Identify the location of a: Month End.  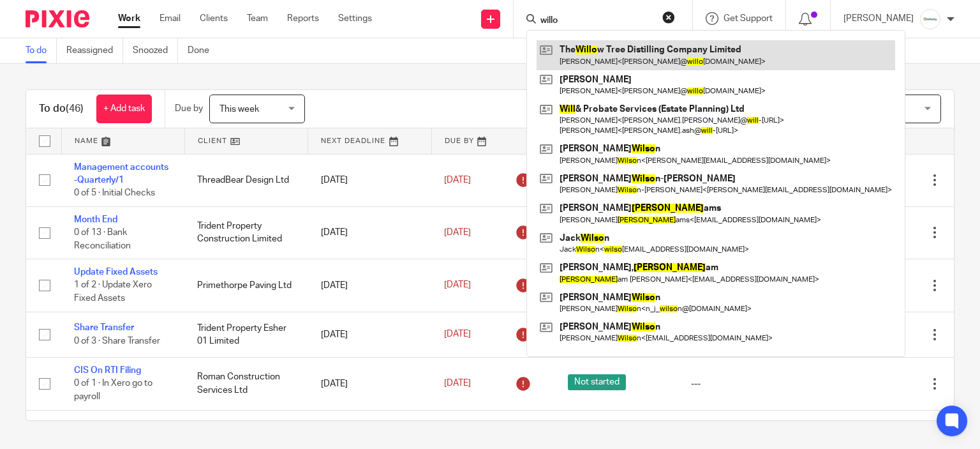
(96, 220).